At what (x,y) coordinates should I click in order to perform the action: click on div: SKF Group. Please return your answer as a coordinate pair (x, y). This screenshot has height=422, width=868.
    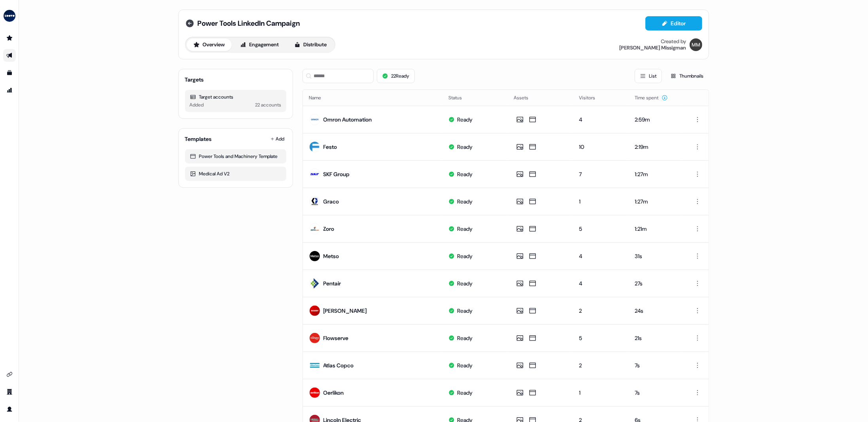
    Looking at the image, I should click on (337, 174).